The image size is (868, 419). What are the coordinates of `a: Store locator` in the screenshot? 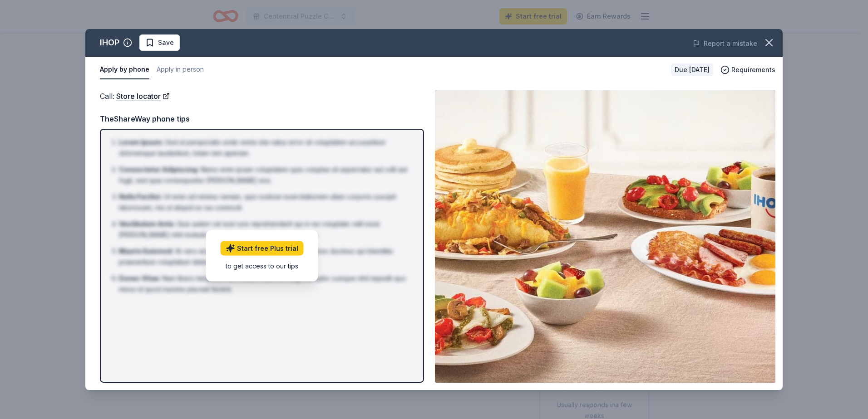 It's located at (143, 96).